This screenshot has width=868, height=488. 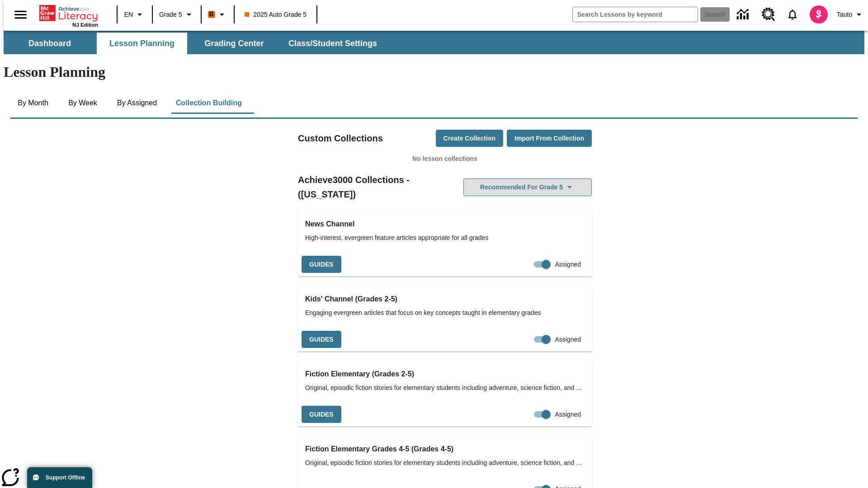 What do you see at coordinates (50, 43) in the screenshot?
I see `span: Dashboard` at bounding box center [50, 43].